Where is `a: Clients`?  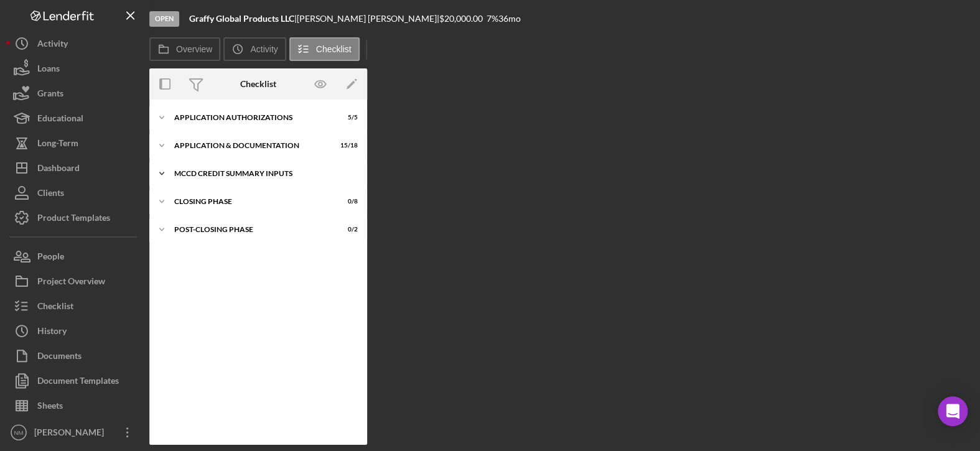 a: Clients is located at coordinates (75, 193).